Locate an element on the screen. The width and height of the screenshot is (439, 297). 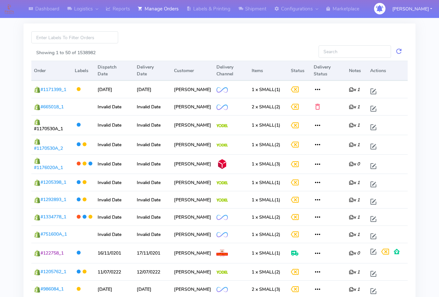
span: #665018_1 is located at coordinates (52, 107).